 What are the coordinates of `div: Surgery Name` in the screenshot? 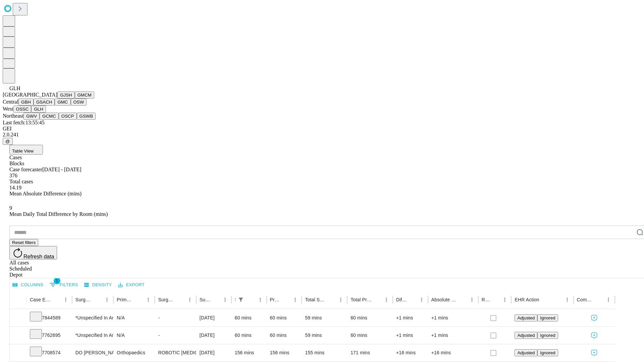 It's located at (166, 300).